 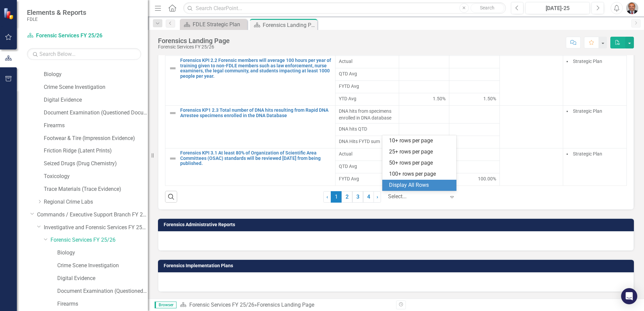 What do you see at coordinates (397, 224) in the screenshot?
I see `h3: Forensics Administrative Reports` at bounding box center [397, 224].